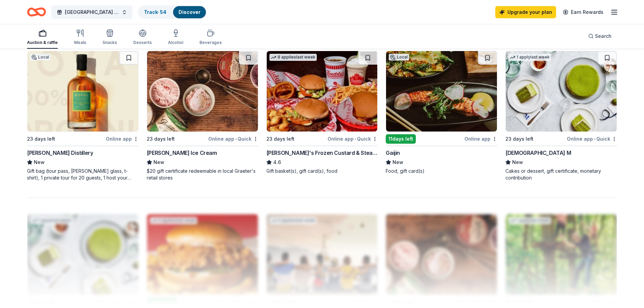 Image resolution: width=644 pixels, height=308 pixels. What do you see at coordinates (176, 38) in the screenshot?
I see `button: Alcohol` at bounding box center [176, 38].